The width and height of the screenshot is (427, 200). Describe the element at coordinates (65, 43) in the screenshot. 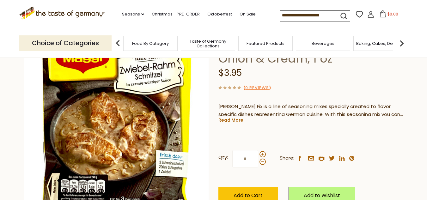

I see `p: Choice of Categories` at that location.